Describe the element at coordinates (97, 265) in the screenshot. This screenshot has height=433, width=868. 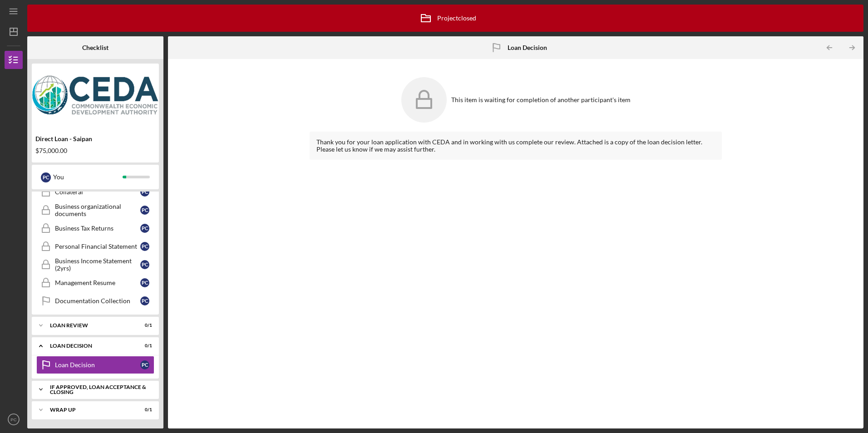
I see `div: Business Income Statement (2yrs)` at that location.